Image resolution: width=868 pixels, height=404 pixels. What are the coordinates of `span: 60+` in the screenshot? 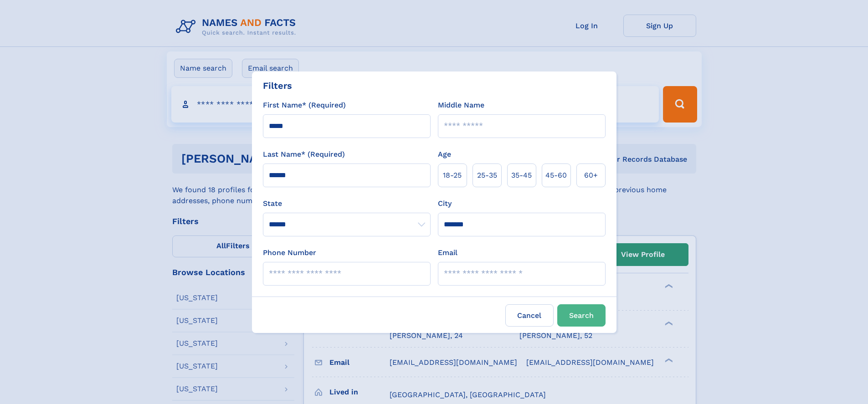 It's located at (591, 175).